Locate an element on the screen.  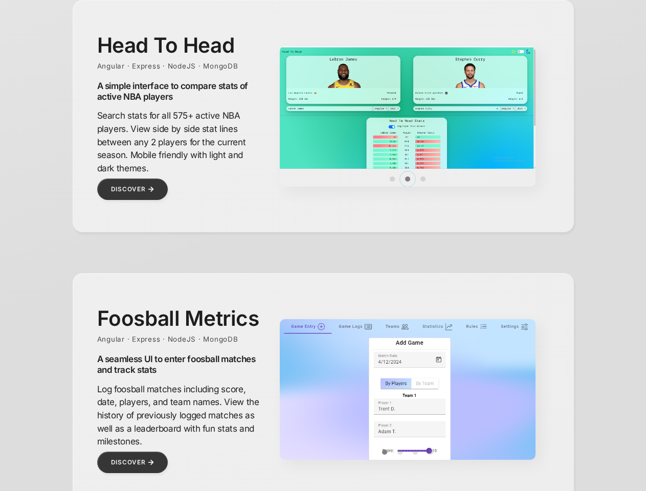
h1: Head To Head is located at coordinates (179, 45).